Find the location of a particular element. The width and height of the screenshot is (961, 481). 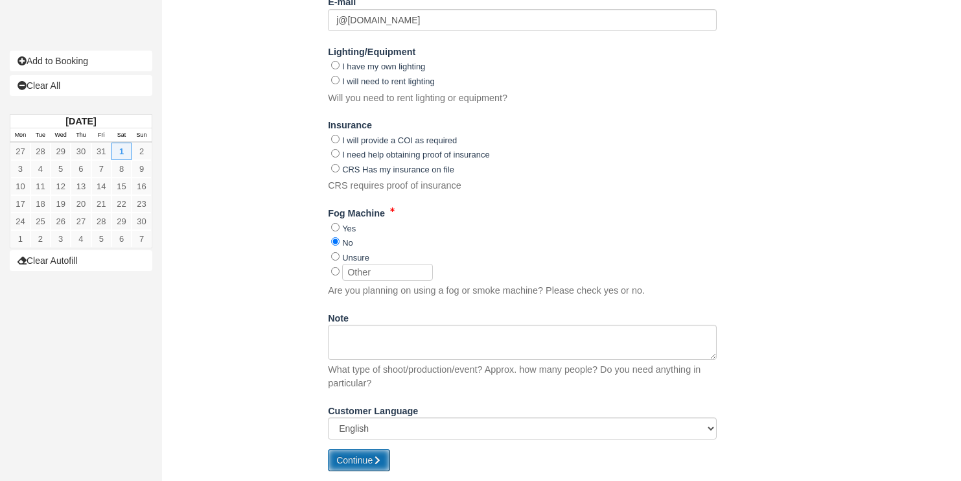

a: Add to Booking is located at coordinates (81, 61).